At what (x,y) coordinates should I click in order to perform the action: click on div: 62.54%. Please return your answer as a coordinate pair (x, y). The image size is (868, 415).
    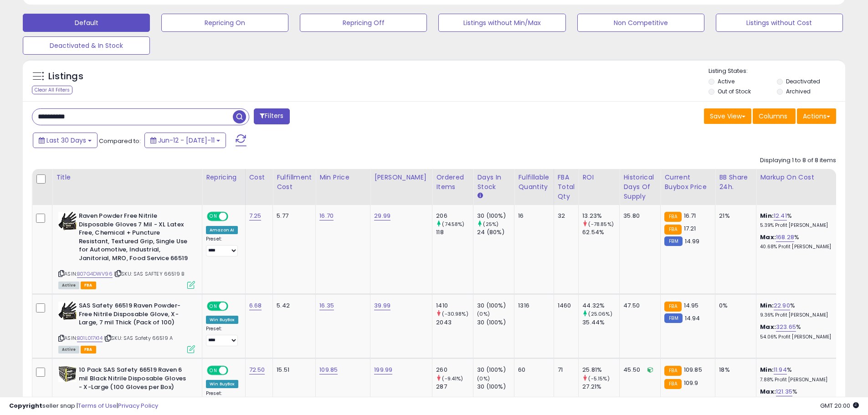
    Looking at the image, I should click on (601, 232).